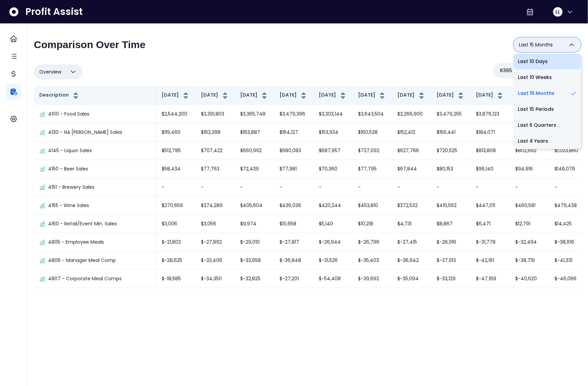  What do you see at coordinates (451, 279) in the screenshot?
I see `td: $-33,129` at bounding box center [451, 279].